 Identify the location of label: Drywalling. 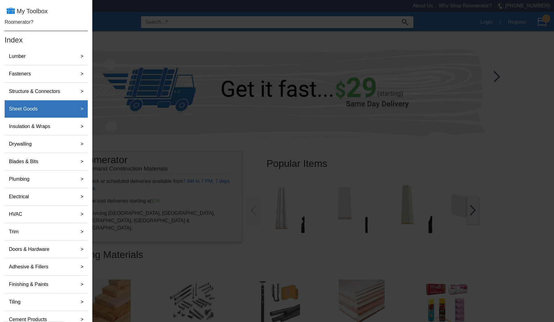
(20, 144).